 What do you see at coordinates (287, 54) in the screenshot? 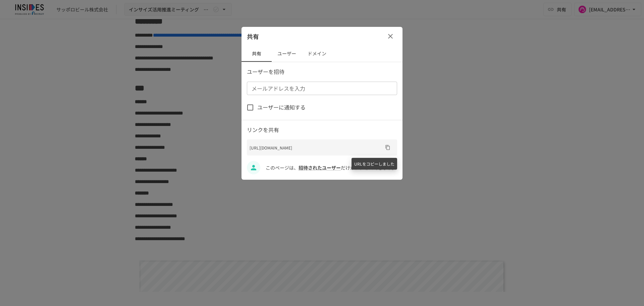
I see `button: ユーザー` at bounding box center [287, 54].